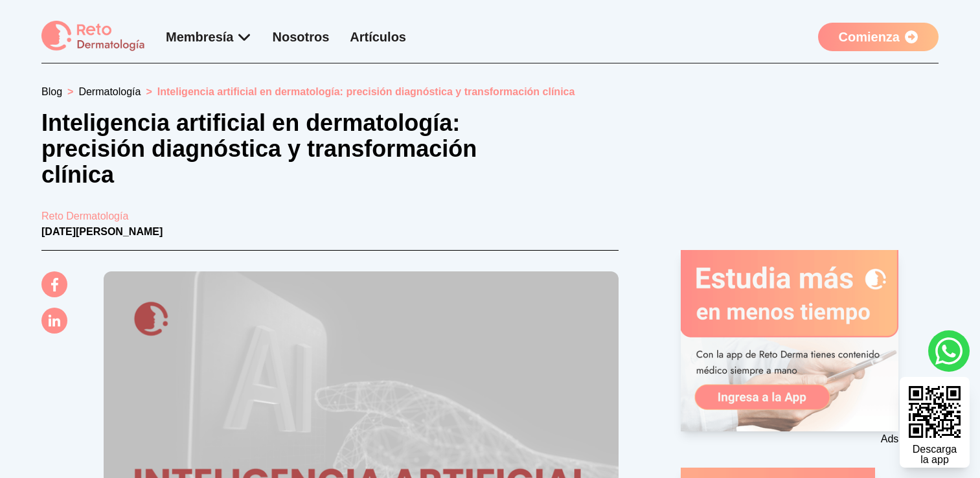 The height and width of the screenshot is (478, 980). What do you see at coordinates (935, 455) in the screenshot?
I see `div: Descarga la app` at bounding box center [935, 455].